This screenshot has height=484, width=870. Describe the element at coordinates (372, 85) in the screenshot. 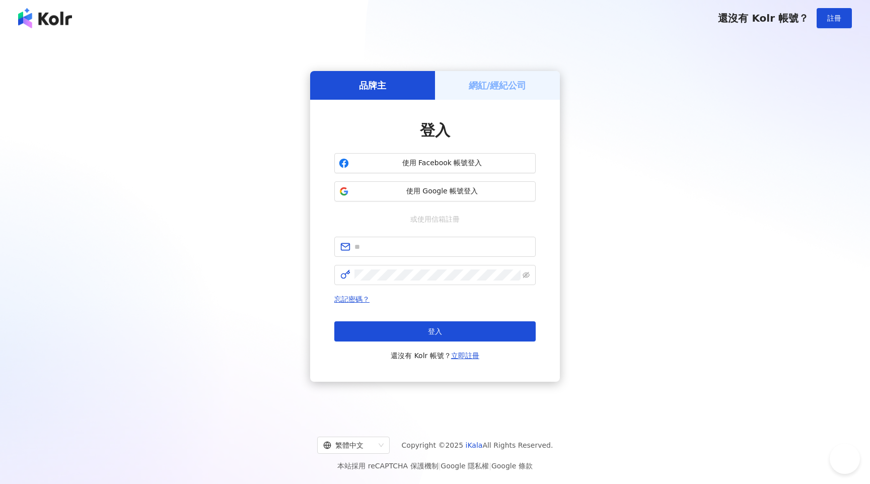

I see `h5: 品牌主` at that location.